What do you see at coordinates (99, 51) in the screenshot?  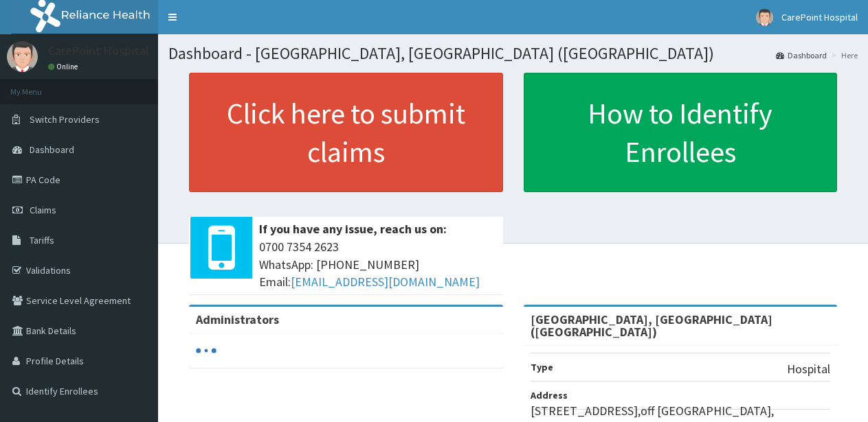 I see `p: CarePoint Hospital` at bounding box center [99, 51].